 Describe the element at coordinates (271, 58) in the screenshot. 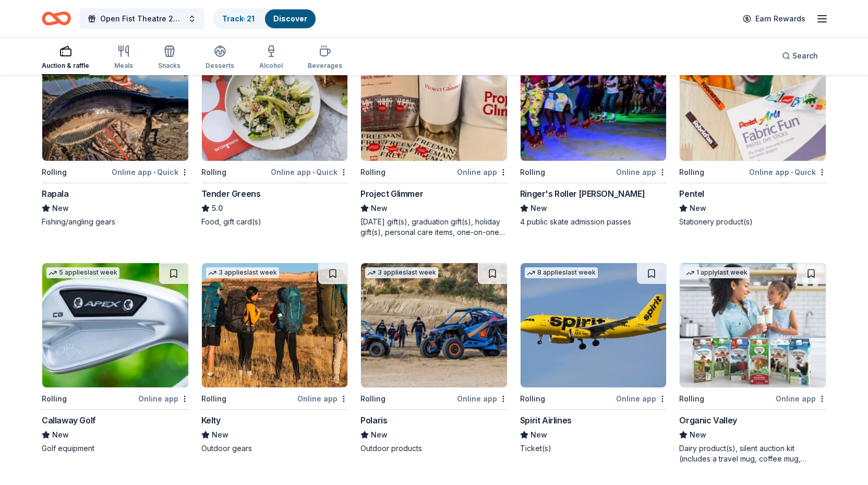

I see `button: Alcohol` at that location.